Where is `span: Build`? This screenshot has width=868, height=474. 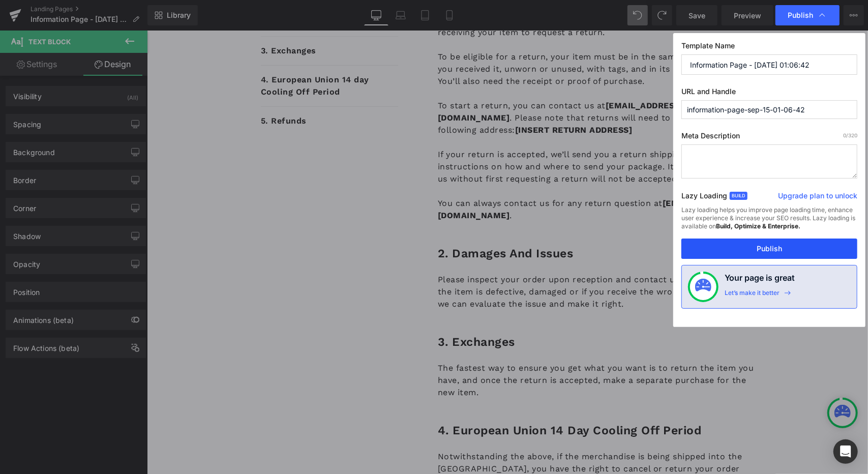
span: Build is located at coordinates (738, 196).